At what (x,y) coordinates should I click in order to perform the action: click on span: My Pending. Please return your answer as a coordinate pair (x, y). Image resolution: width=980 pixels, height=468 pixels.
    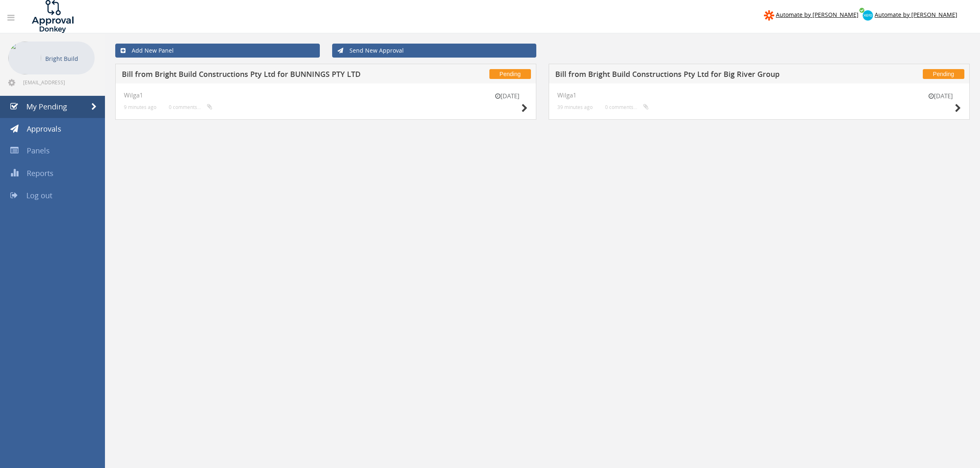
    Looking at the image, I should click on (46, 107).